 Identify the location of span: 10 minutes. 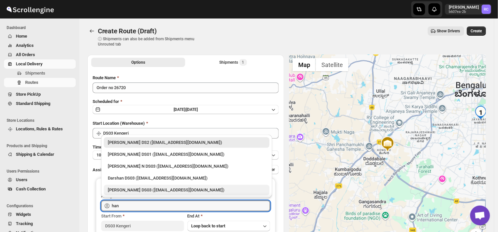
(106, 155).